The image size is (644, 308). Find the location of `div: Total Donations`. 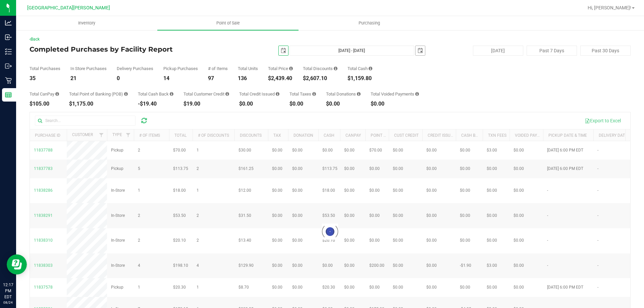

div: Total Donations is located at coordinates (343, 93).